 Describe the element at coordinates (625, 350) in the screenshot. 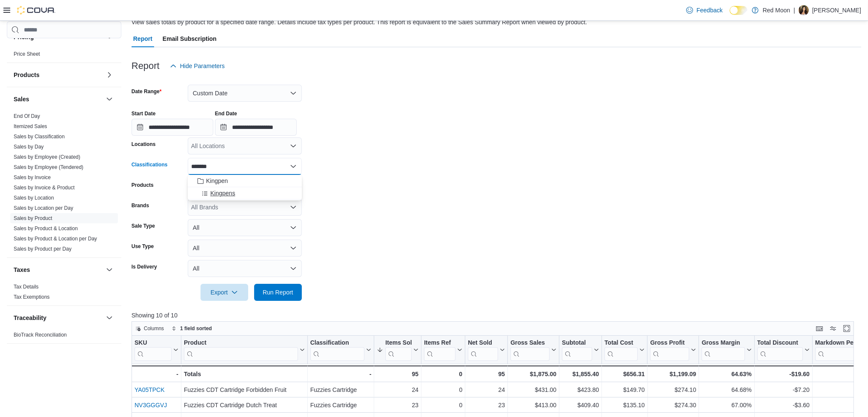

I see `button: Total Cost` at that location.